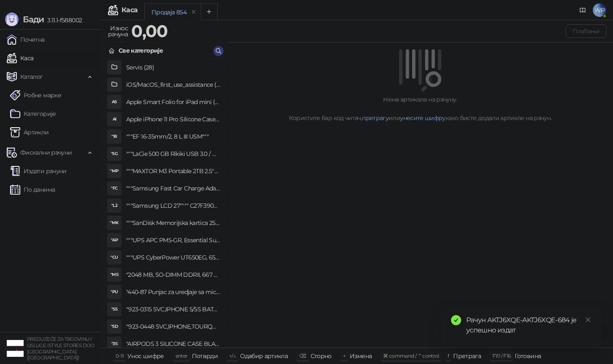  What do you see at coordinates (321, 356) in the screenshot?
I see `div: Сторно` at bounding box center [321, 356].